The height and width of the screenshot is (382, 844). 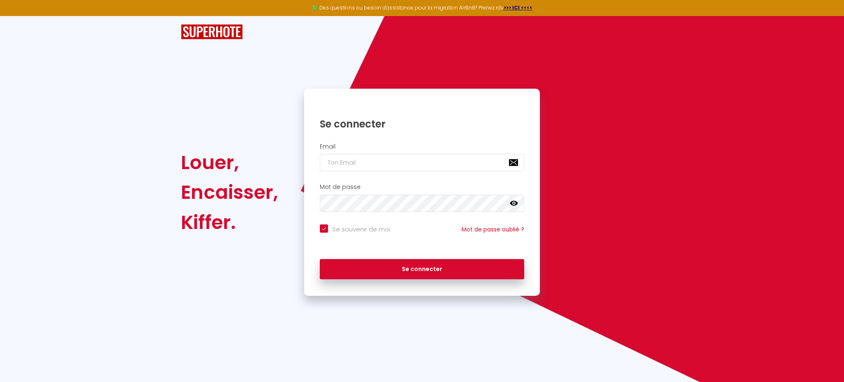 What do you see at coordinates (422, 146) in the screenshot?
I see `h2: Email` at bounding box center [422, 146].